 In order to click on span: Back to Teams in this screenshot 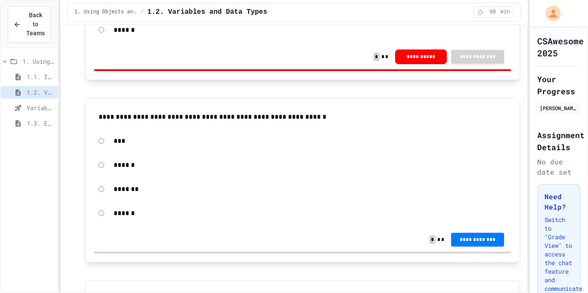, I will do `click(35, 24)`.